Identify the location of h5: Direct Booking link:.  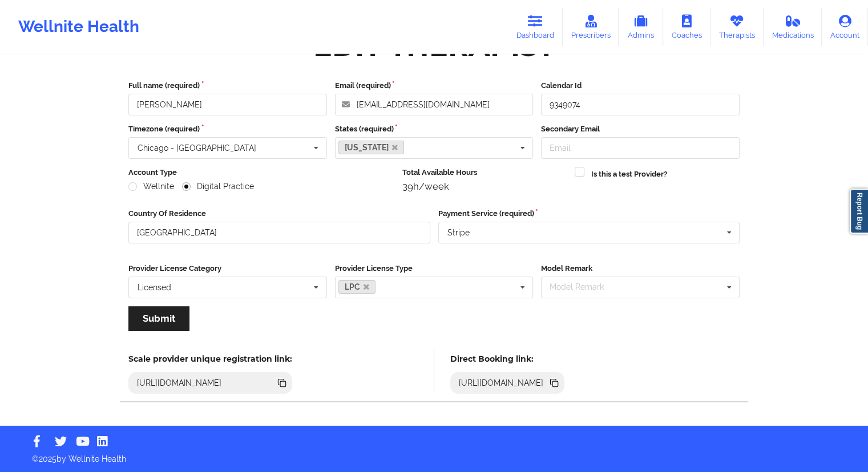
(507, 359).